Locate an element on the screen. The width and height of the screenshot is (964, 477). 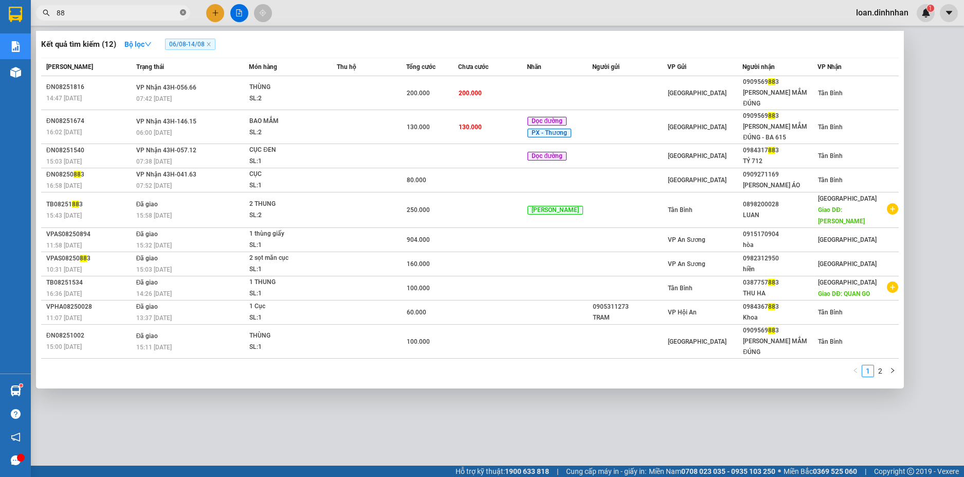
li: 2 is located at coordinates (880, 371).